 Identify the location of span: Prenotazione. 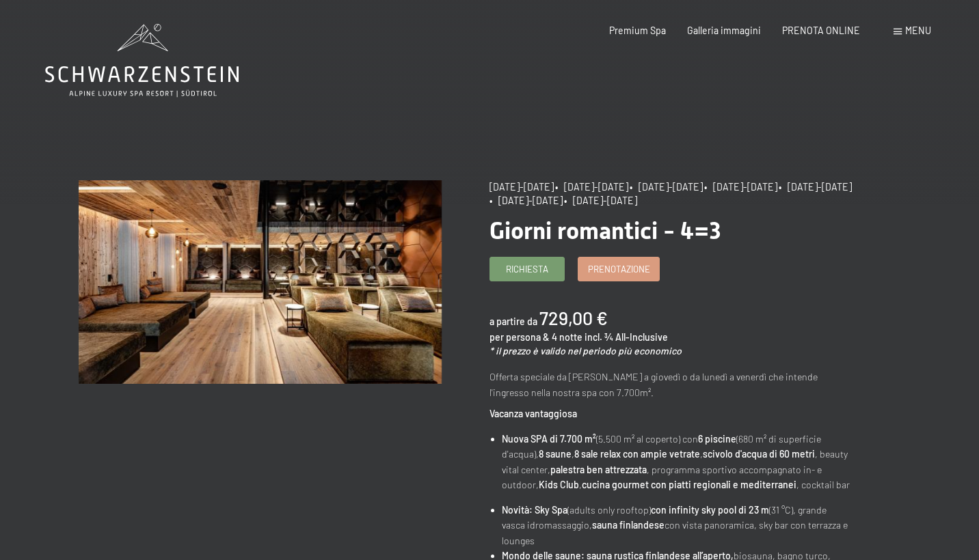
(619, 270).